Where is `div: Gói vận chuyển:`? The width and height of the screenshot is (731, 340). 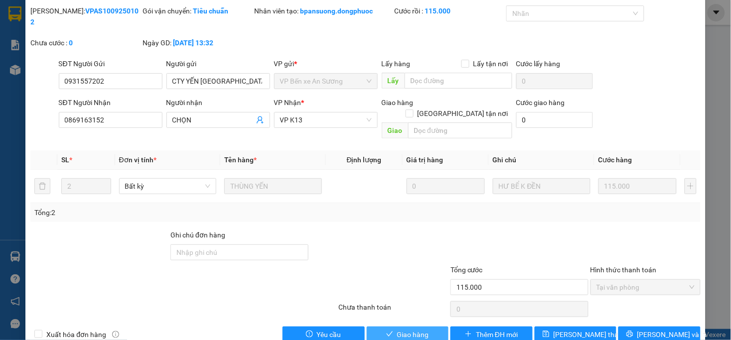
div: Gói vận chuyển: is located at coordinates (197, 11).